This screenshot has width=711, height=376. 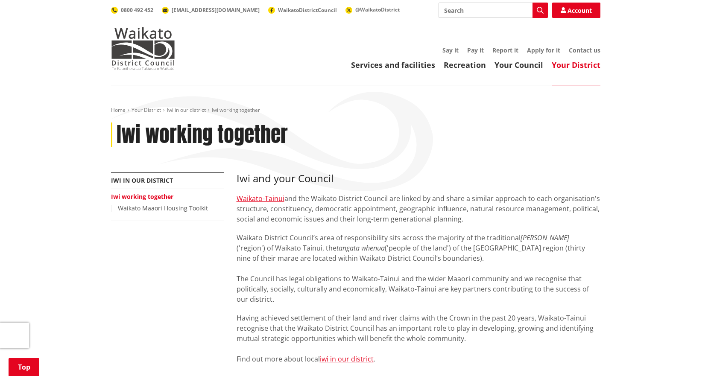 What do you see at coordinates (465, 65) in the screenshot?
I see `a: Recreation` at bounding box center [465, 65].